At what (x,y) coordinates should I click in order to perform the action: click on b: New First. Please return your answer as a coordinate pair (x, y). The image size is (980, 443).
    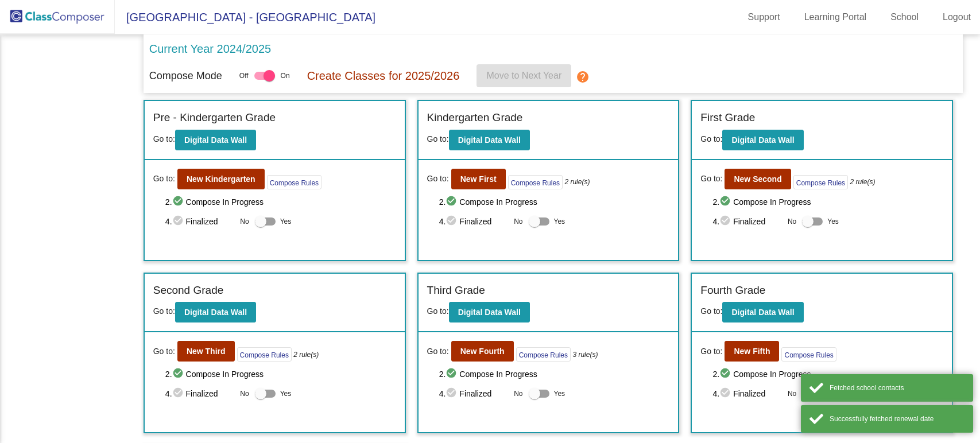
    Looking at the image, I should click on (478, 179).